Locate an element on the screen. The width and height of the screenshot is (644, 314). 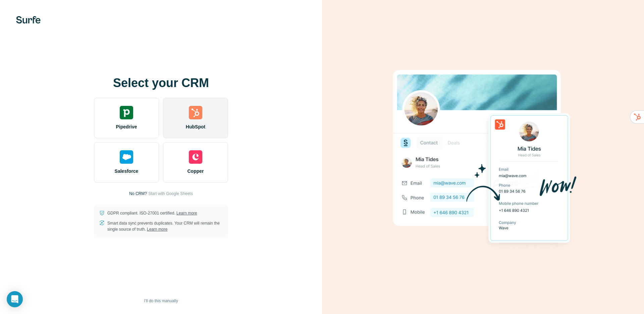
img: HUBSPOT image is located at coordinates (483, 157).